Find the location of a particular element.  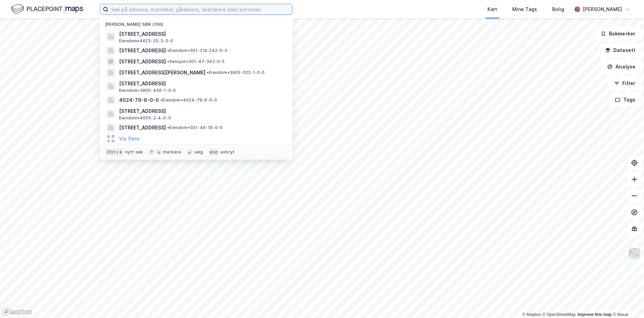

button: Filter is located at coordinates (624, 83).